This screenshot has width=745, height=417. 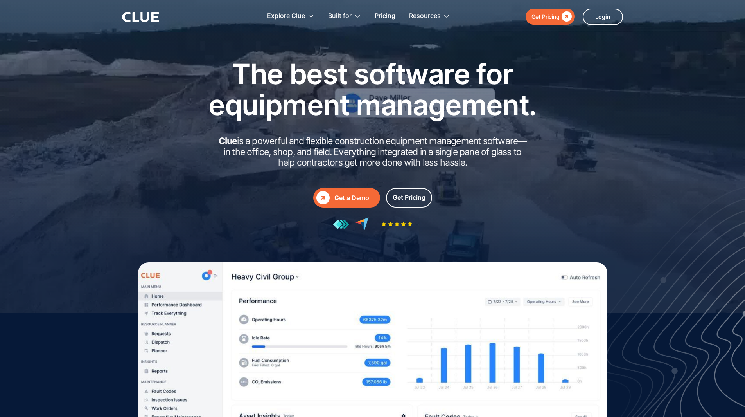 What do you see at coordinates (341, 224) in the screenshot?
I see `img: reviews at getapp` at bounding box center [341, 224].